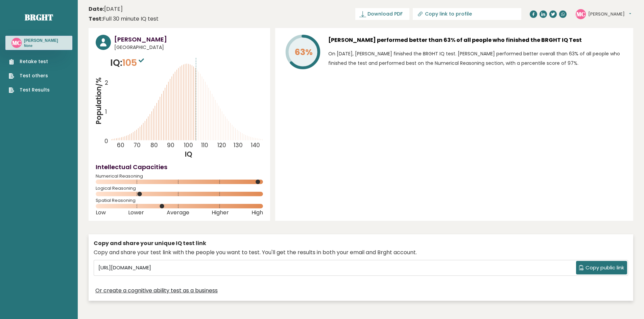 The height and width of the screenshot is (319, 644). What do you see at coordinates (124, 19) in the screenshot?
I see `div: Full 30 minute IQ test` at bounding box center [124, 19].